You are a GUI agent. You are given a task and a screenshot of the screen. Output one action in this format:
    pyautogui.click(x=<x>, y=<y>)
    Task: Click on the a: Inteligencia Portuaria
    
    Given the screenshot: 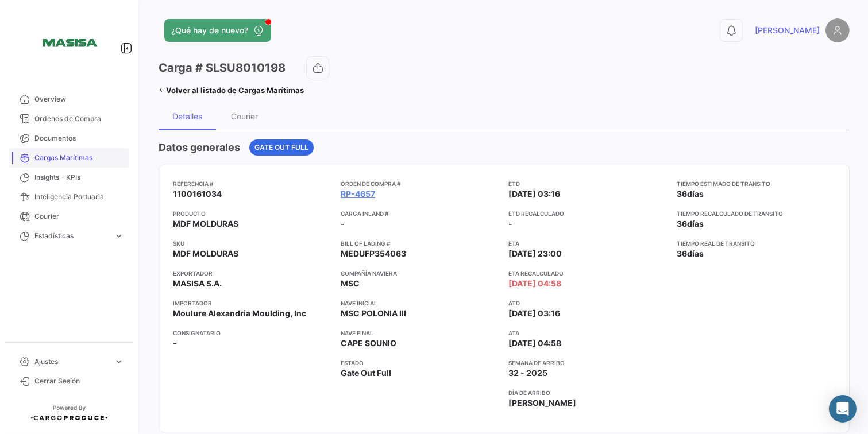 What is the action you would take?
    pyautogui.click(x=69, y=197)
    